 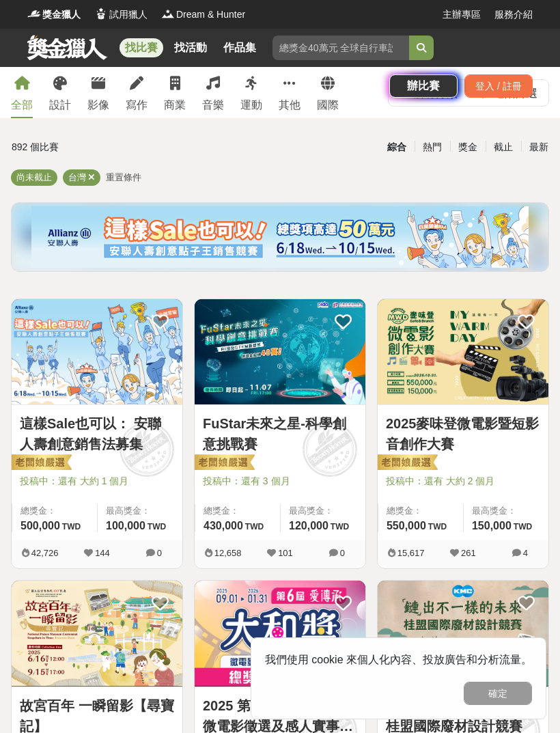 I want to click on a: 服務介紹, so click(x=514, y=14).